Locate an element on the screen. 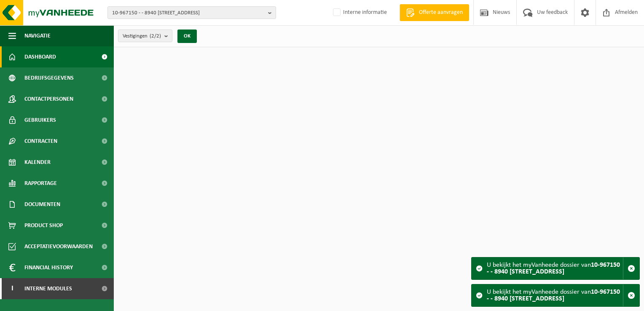 This screenshot has height=311, width=644. span: Product Shop is located at coordinates (44, 225).